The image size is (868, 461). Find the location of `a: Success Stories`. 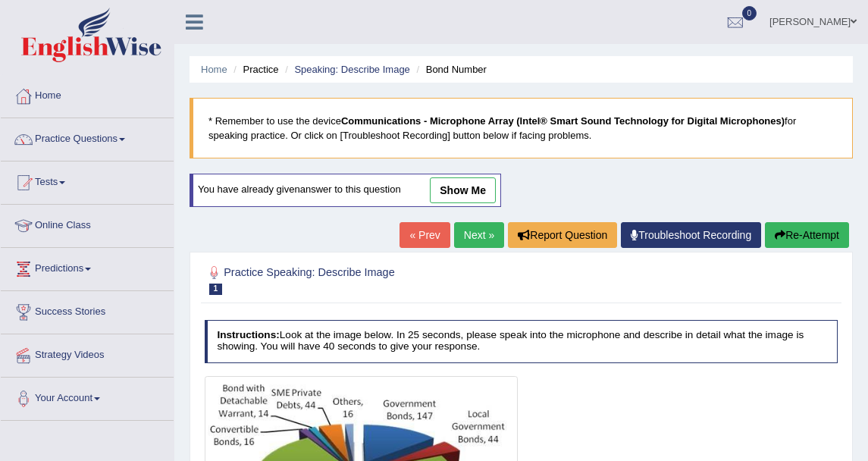

a: Success Stories is located at coordinates (87, 310).